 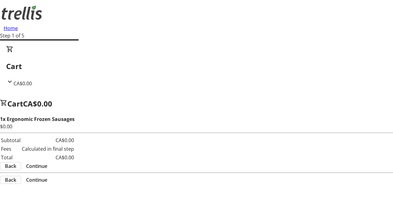 I want to click on td: Total, so click(x=11, y=157).